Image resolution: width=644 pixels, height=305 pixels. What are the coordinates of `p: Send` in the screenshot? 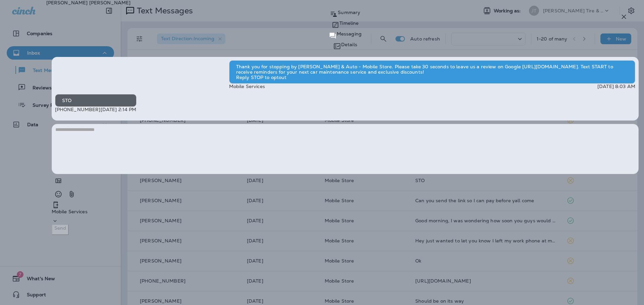 It's located at (60, 228).